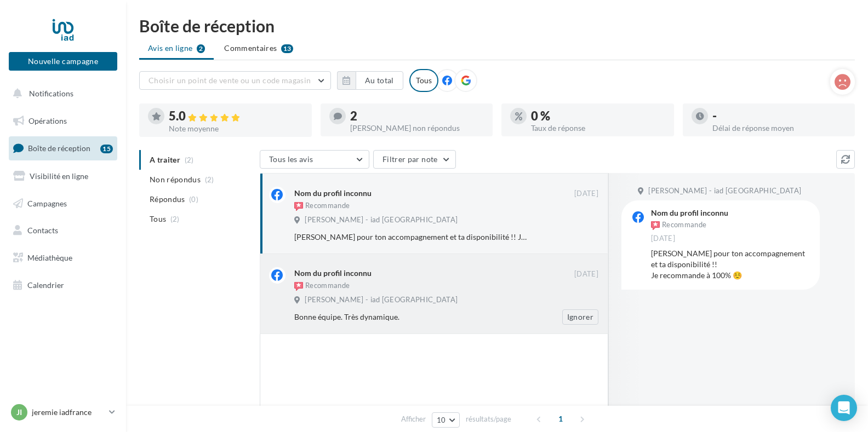  What do you see at coordinates (424, 80) in the screenshot?
I see `div: Tous` at bounding box center [424, 80].